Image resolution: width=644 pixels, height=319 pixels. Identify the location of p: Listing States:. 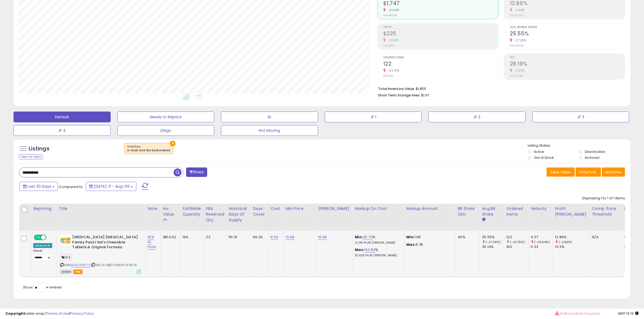
(579, 146).